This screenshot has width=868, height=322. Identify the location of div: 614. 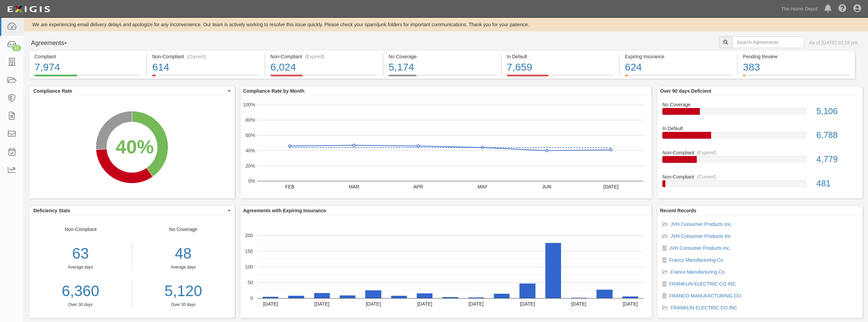
(206, 67).